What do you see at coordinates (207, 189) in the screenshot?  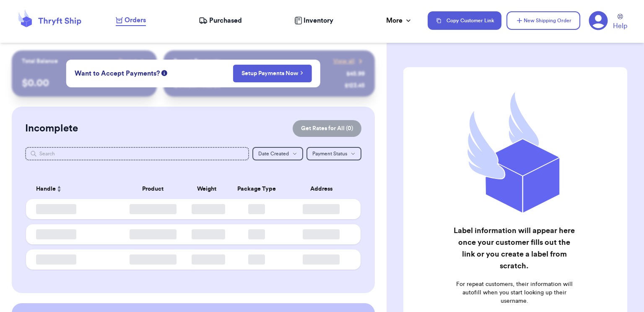 I see `th: Weight` at bounding box center [207, 189].